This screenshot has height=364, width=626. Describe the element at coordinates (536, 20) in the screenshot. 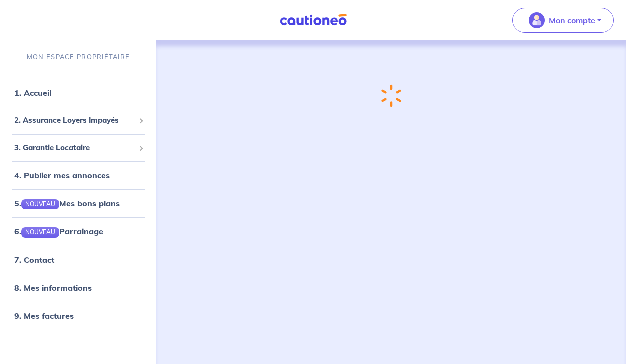

I see `img: illu_account_valid_menu.svg` at that location.